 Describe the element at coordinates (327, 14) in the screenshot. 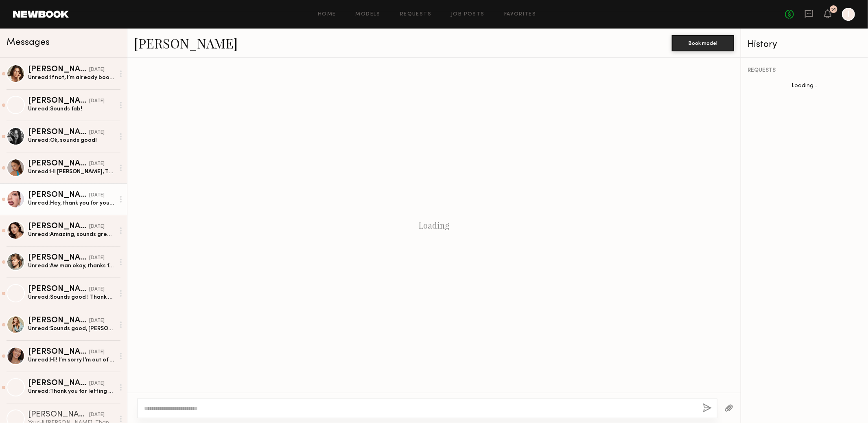

I see `a: Home` at that location.